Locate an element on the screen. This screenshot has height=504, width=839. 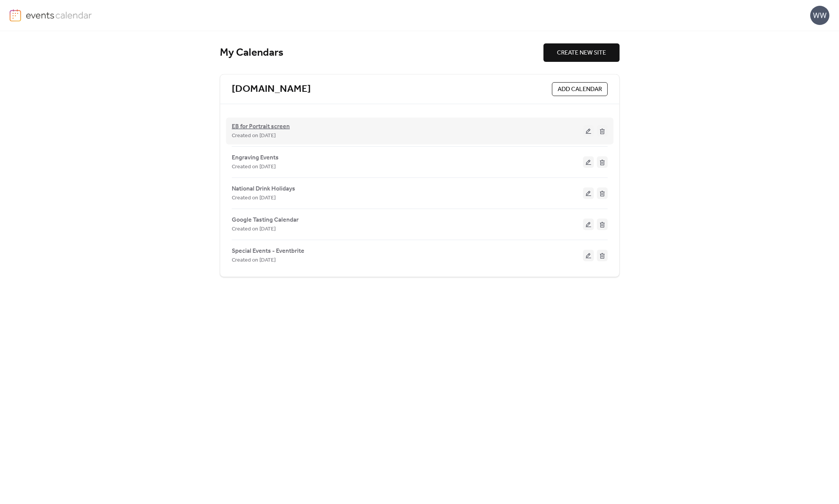
img: logo is located at coordinates (15, 15).